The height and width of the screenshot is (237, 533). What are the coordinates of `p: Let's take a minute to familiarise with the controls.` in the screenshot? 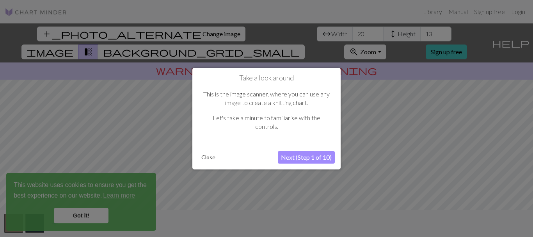 It's located at (267, 122).